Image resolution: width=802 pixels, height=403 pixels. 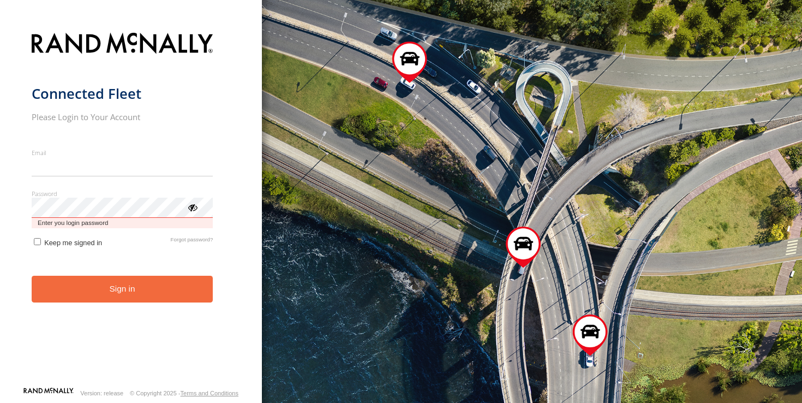 What do you see at coordinates (131, 206) in the screenshot?
I see `form: main` at bounding box center [131, 206].